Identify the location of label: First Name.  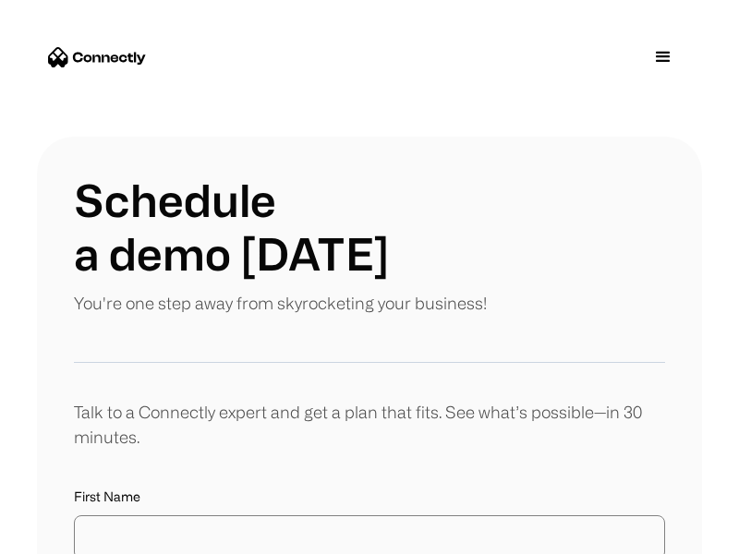
(370, 496).